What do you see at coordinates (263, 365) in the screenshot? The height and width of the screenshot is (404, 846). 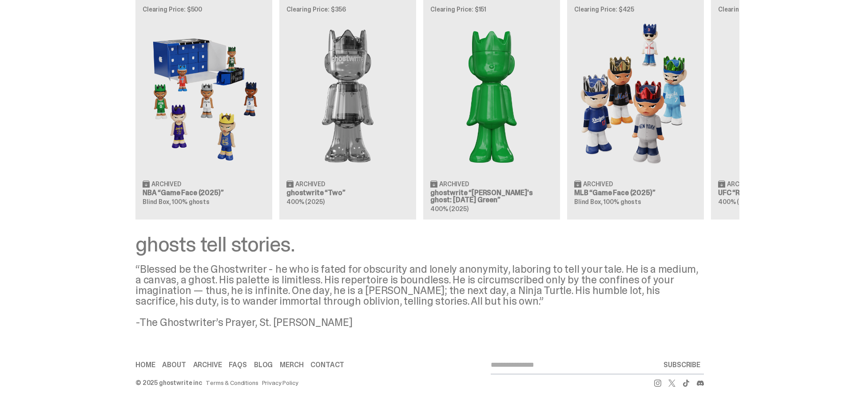 I see `a: Blog` at bounding box center [263, 365].